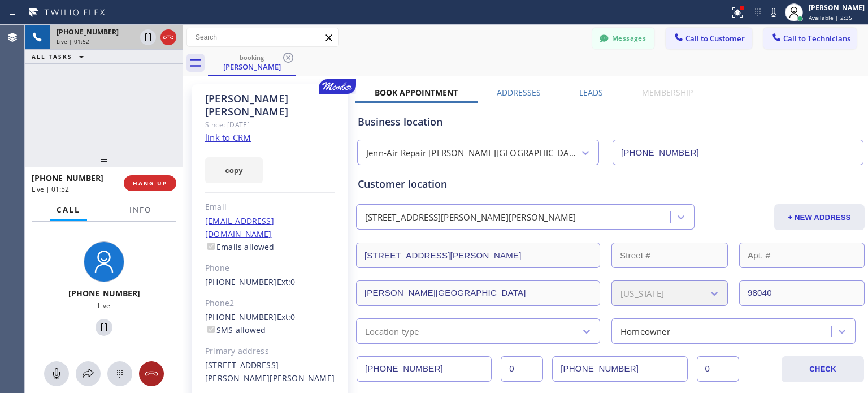 Image resolution: width=868 pixels, height=393 pixels. What do you see at coordinates (52, 57) in the screenshot?
I see `span: ALL TASKS` at bounding box center [52, 57].